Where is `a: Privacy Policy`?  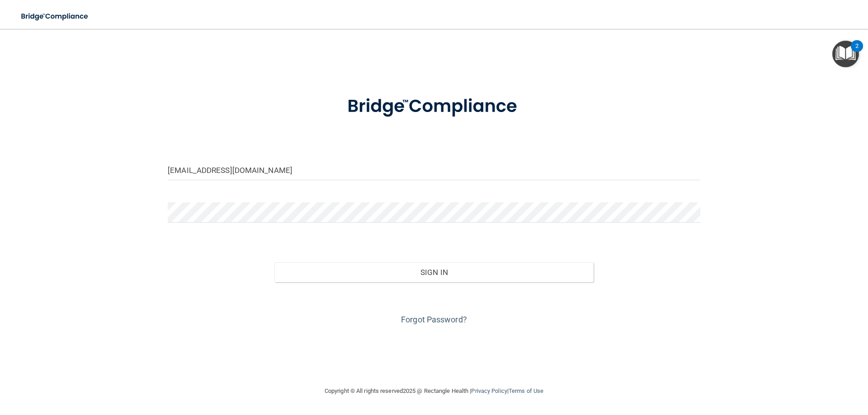 a: Privacy Policy is located at coordinates (489, 391).